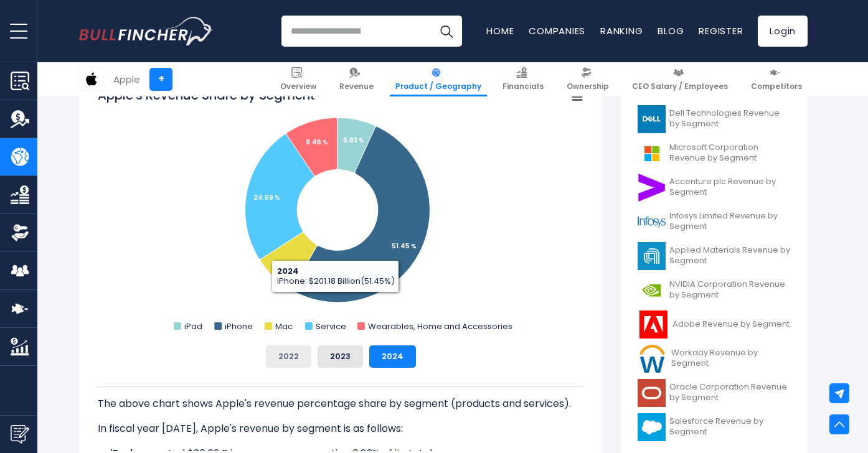  What do you see at coordinates (730, 393) in the screenshot?
I see `span: Oracle Corporation Revenue by Segment` at bounding box center [730, 393].